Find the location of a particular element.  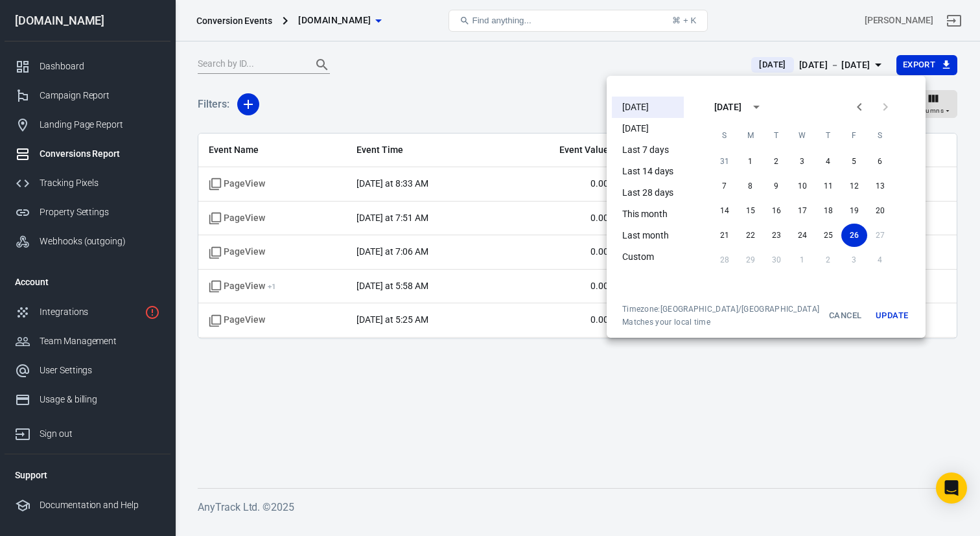

li: Last 28 days is located at coordinates (647, 193).